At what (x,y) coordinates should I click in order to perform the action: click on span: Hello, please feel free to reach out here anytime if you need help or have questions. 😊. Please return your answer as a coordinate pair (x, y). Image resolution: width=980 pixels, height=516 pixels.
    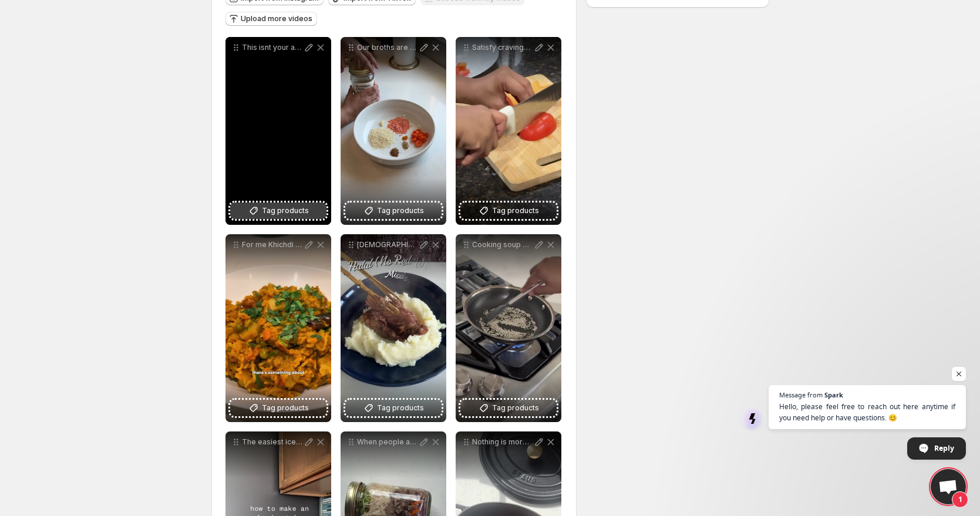
    Looking at the image, I should click on (867, 412).